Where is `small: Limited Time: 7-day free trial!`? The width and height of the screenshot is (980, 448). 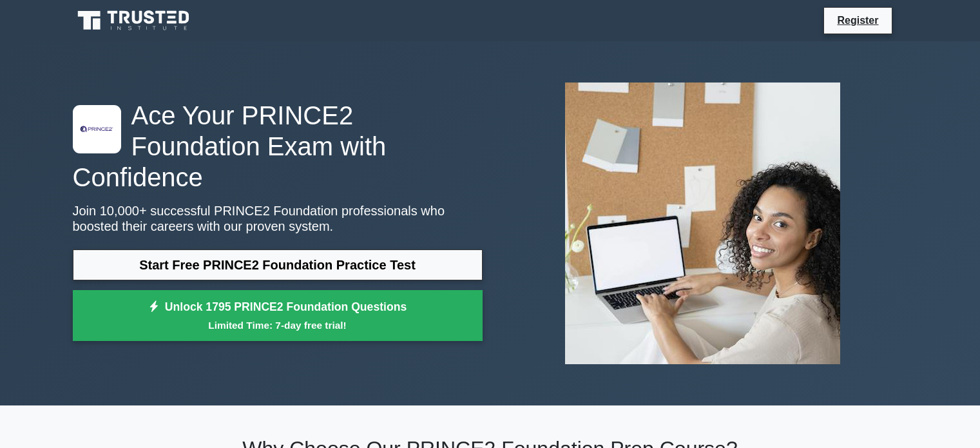
small: Limited Time: 7-day free trial! is located at coordinates (278, 325).